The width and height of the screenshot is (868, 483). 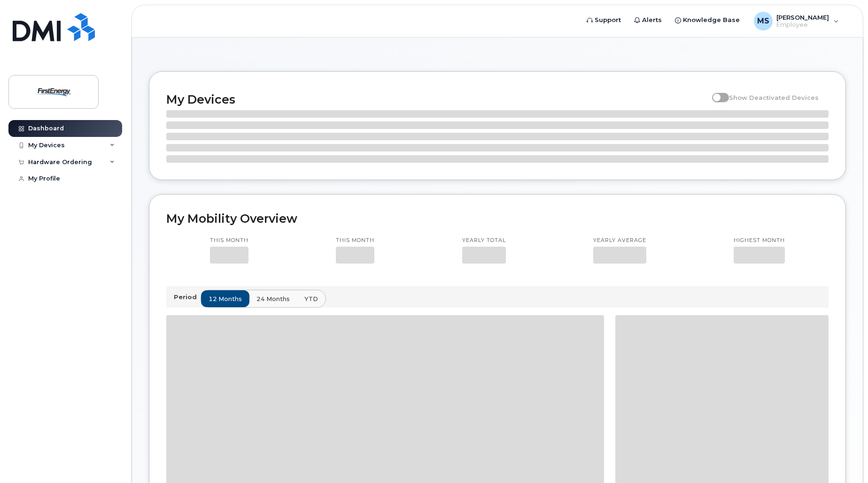 What do you see at coordinates (273, 299) in the screenshot?
I see `span: 24 months` at bounding box center [273, 299].